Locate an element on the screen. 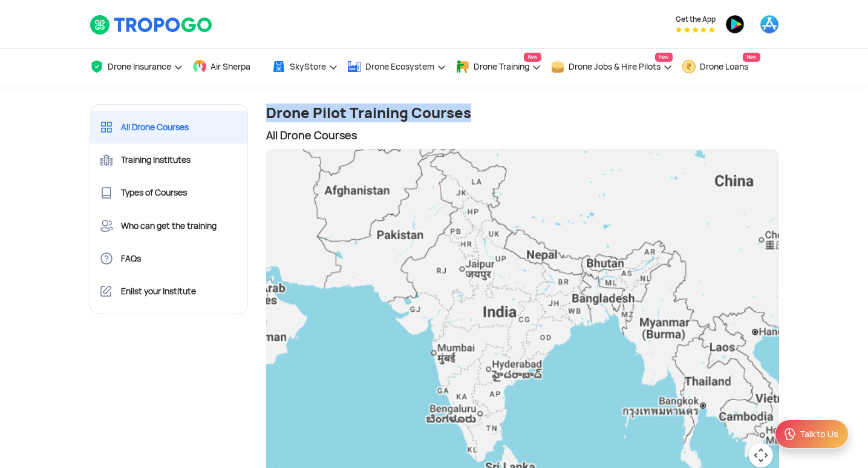  a: Enlist your Institute is located at coordinates (169, 291).